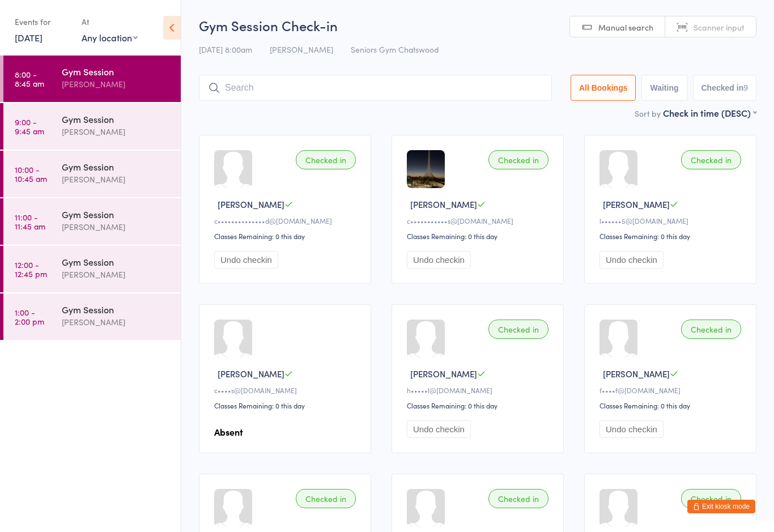  Describe the element at coordinates (110, 37) in the screenshot. I see `div: Any location` at that location.